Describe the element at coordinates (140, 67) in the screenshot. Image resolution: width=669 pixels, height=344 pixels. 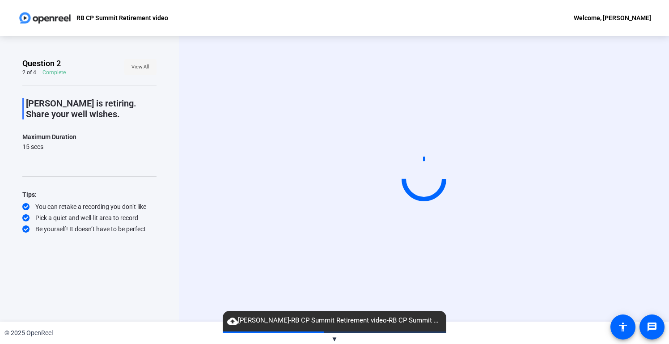
I see `button: View All` at that location.